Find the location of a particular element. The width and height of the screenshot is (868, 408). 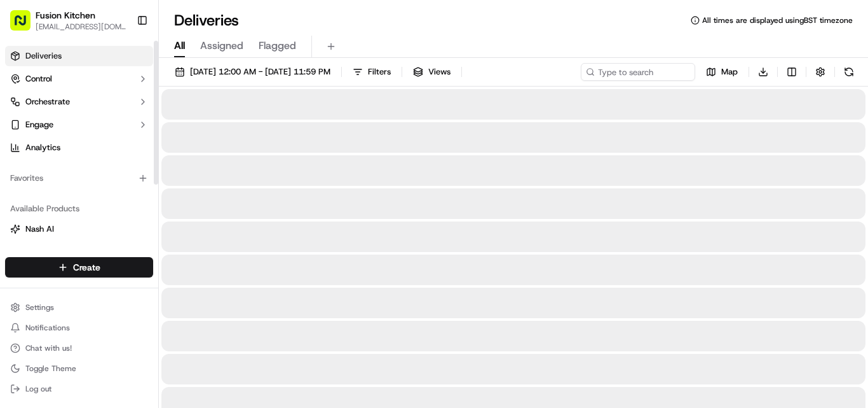

button: Views is located at coordinates (431, 72).